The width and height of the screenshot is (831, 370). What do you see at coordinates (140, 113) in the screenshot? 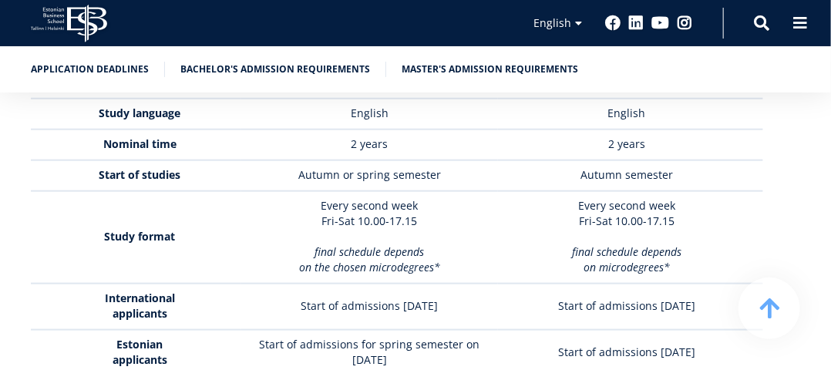
I see `strong: Study language` at bounding box center [140, 113].